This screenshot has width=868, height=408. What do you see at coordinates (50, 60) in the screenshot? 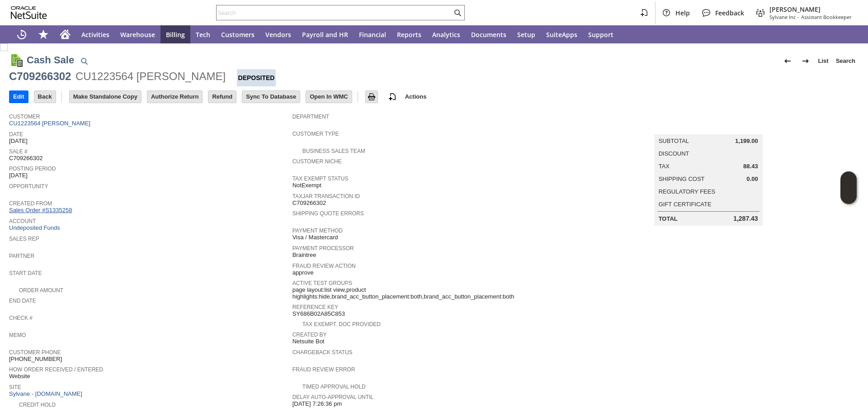
I see `h1: Cash Sale` at bounding box center [50, 60].